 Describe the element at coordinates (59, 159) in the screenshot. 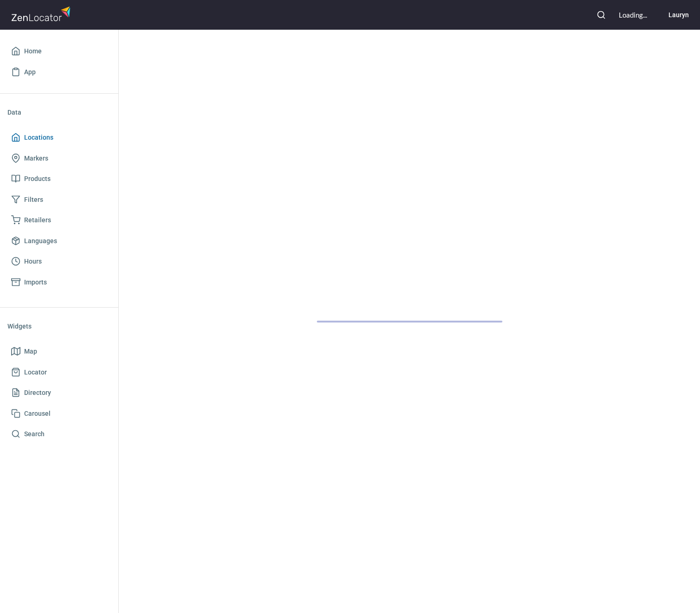

I see `a: Markers` at that location.